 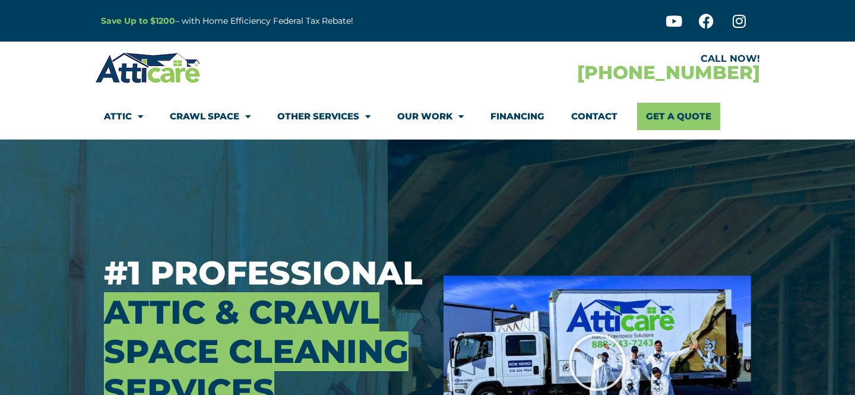 What do you see at coordinates (594, 59) in the screenshot?
I see `div: CALL NOW!` at bounding box center [594, 59].